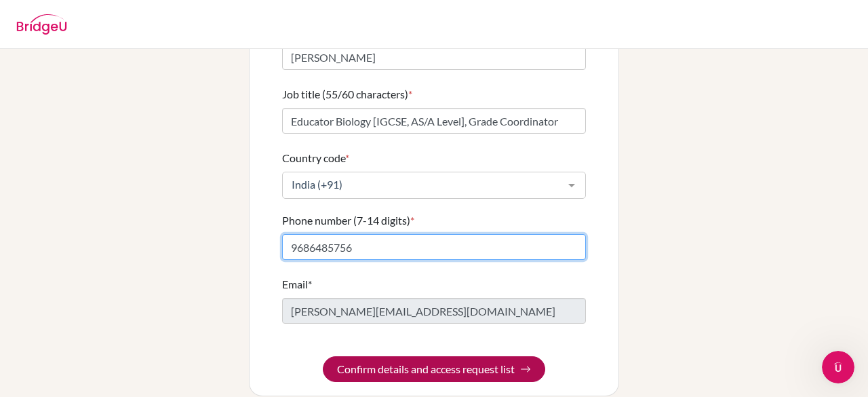 Image resolution: width=868 pixels, height=397 pixels. What do you see at coordinates (315, 158) in the screenshot?
I see `label: Country code` at bounding box center [315, 158].